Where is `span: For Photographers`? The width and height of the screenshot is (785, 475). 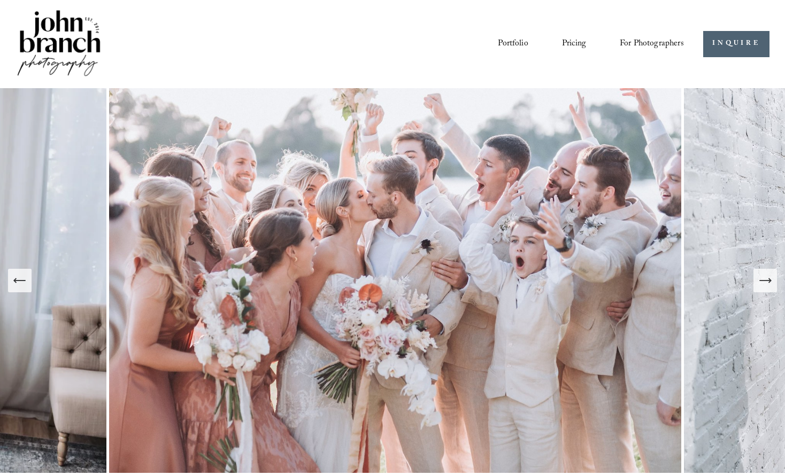 span: For Photographers is located at coordinates (652, 44).